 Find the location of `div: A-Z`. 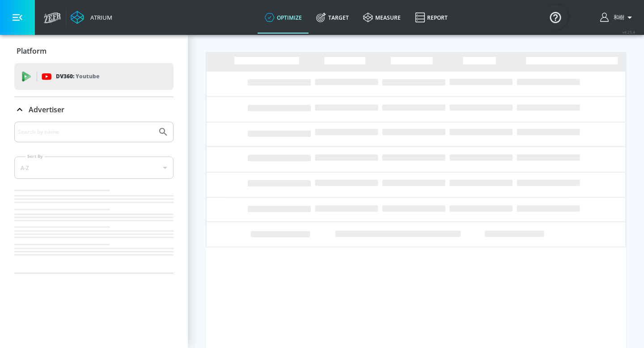

div: A-Z is located at coordinates (94, 168).